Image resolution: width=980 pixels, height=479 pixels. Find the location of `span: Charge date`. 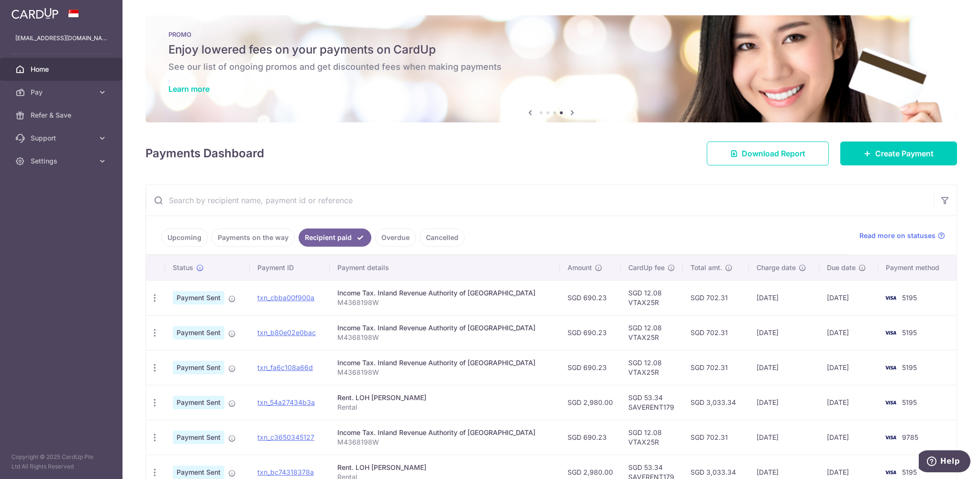

span: Charge date is located at coordinates (776, 267).